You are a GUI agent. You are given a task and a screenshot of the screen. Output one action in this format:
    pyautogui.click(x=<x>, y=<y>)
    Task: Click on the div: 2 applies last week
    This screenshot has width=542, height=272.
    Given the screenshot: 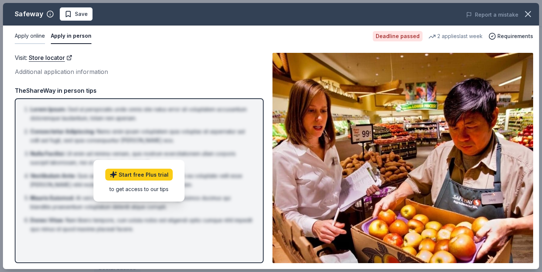 What is the action you would take?
    pyautogui.click(x=456, y=36)
    